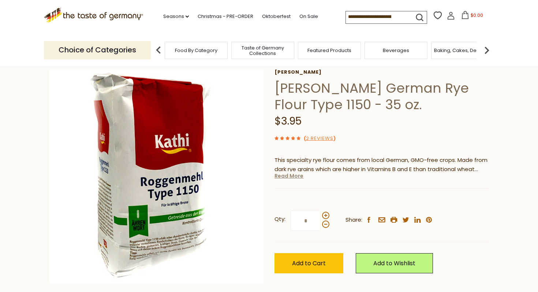 This screenshot has width=538, height=292. What do you see at coordinates (382, 178) in the screenshot?
I see `span: This specialty rye flour comes from local German, GMO-free crops. Made from dark rye grains which...` at bounding box center [382, 178].